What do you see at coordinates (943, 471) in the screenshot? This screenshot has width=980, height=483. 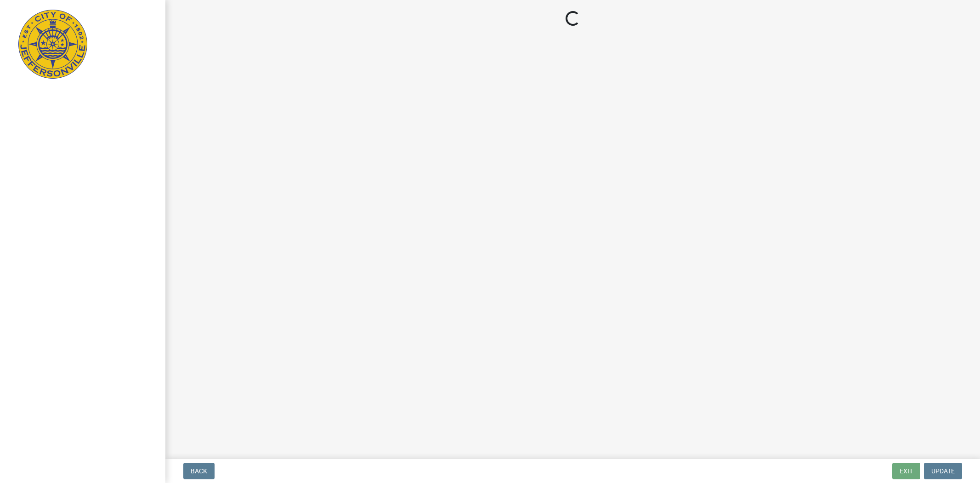 I see `button: Update` at bounding box center [943, 471].